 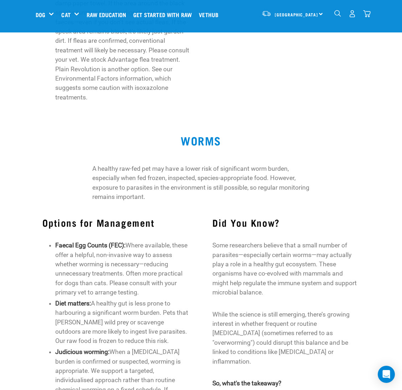 What do you see at coordinates (247, 383) in the screenshot?
I see `strong: So, what's the takeaway?` at bounding box center [247, 383].